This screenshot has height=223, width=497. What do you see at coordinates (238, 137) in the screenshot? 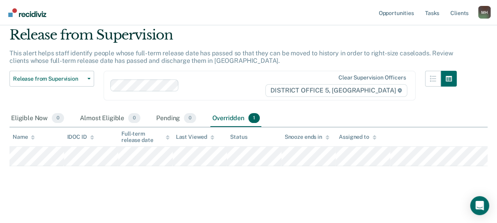
I see `div: Status` at bounding box center [238, 137].